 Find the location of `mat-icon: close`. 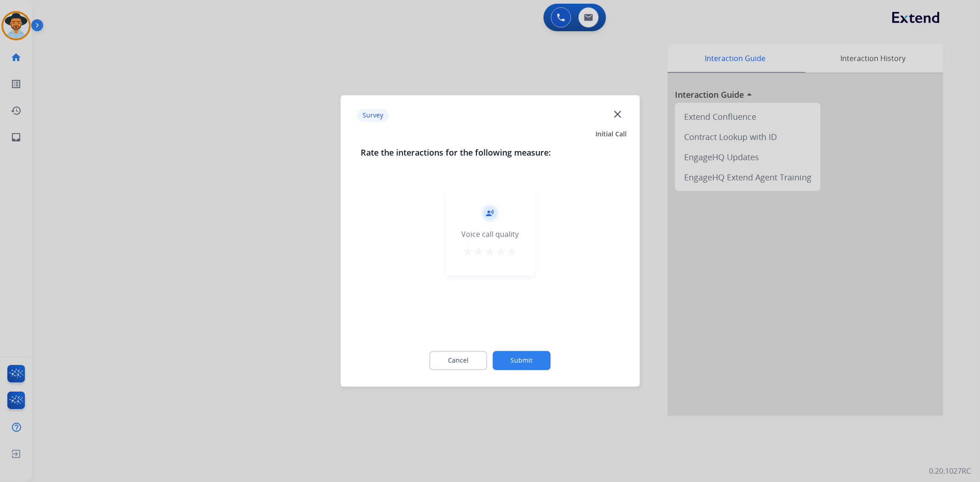

mat-icon: close is located at coordinates (617, 114).